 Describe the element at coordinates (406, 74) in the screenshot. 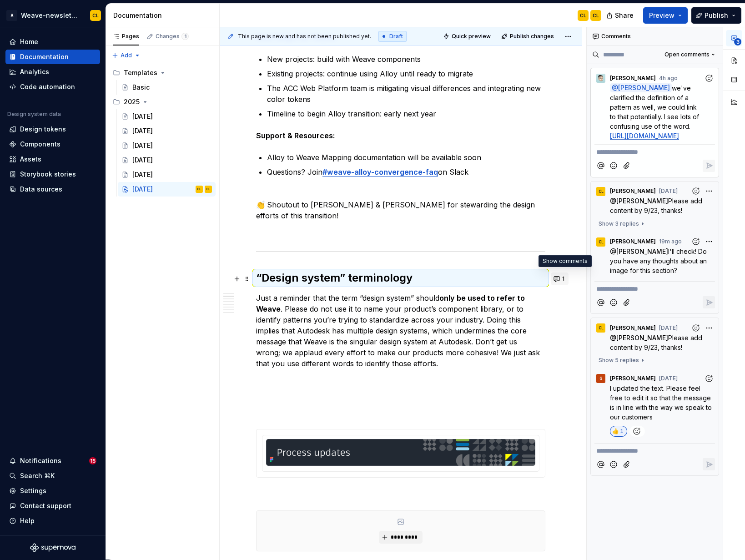

I see `p: Existing projects: continue using Alloy until ready to migrate` at that location.